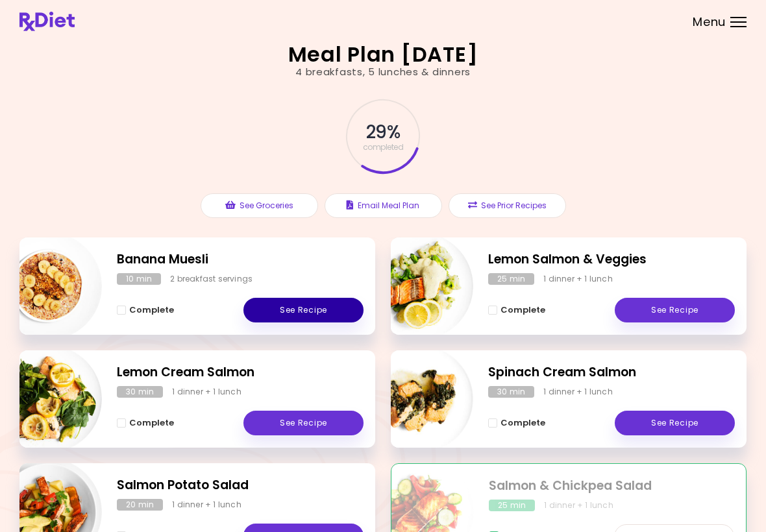  Describe the element at coordinates (240, 373) in the screenshot. I see `h2: Lemon Cream Salmon` at that location.